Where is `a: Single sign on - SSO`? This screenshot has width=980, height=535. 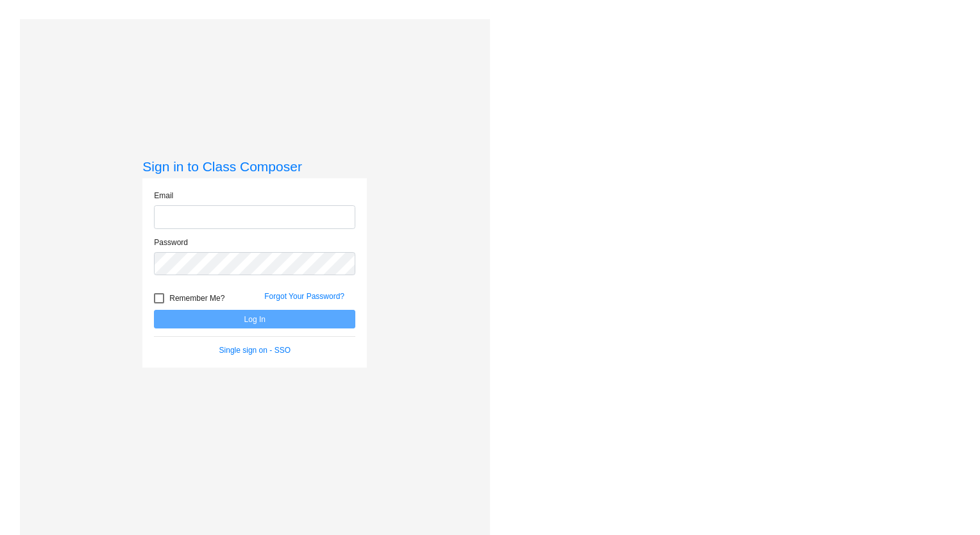 a: Single sign on - SSO is located at coordinates (255, 350).